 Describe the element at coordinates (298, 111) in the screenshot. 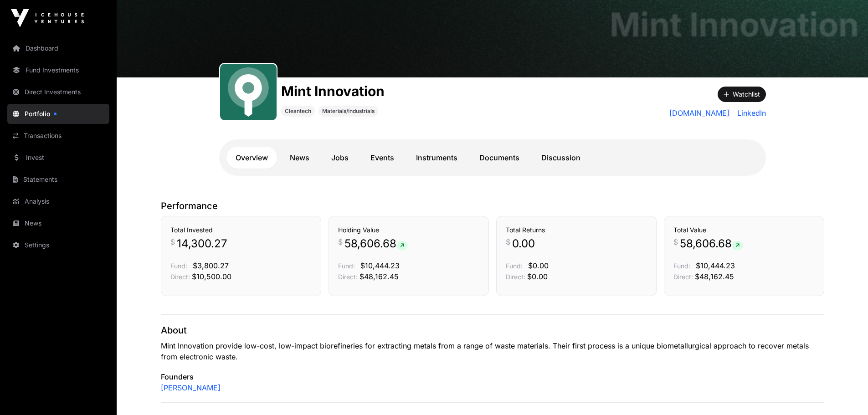

I see `span: Cleantech` at that location.